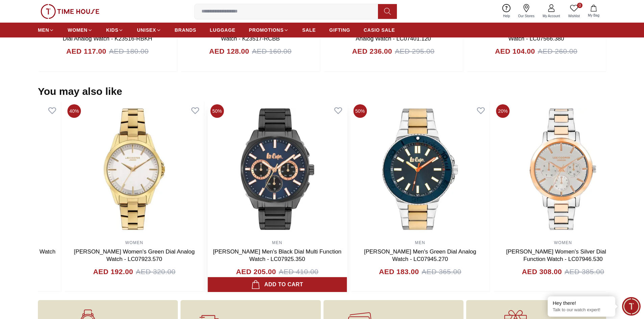 The image size is (644, 319). What do you see at coordinates (580, 5) in the screenshot?
I see `span: 0` at bounding box center [580, 5].